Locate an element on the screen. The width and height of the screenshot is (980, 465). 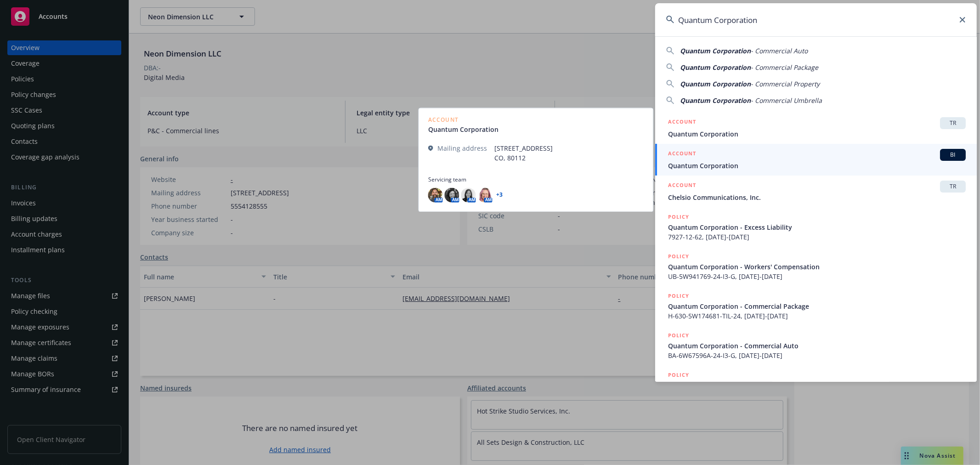
input: Search... is located at coordinates (816, 20).